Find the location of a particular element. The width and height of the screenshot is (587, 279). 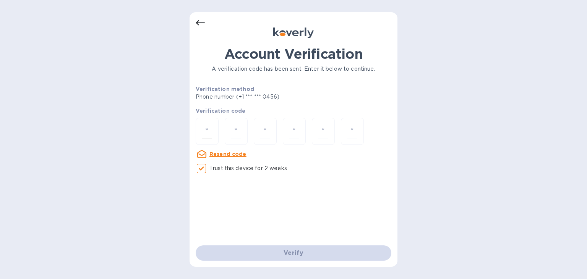

u: Resend code is located at coordinates (228, 154).